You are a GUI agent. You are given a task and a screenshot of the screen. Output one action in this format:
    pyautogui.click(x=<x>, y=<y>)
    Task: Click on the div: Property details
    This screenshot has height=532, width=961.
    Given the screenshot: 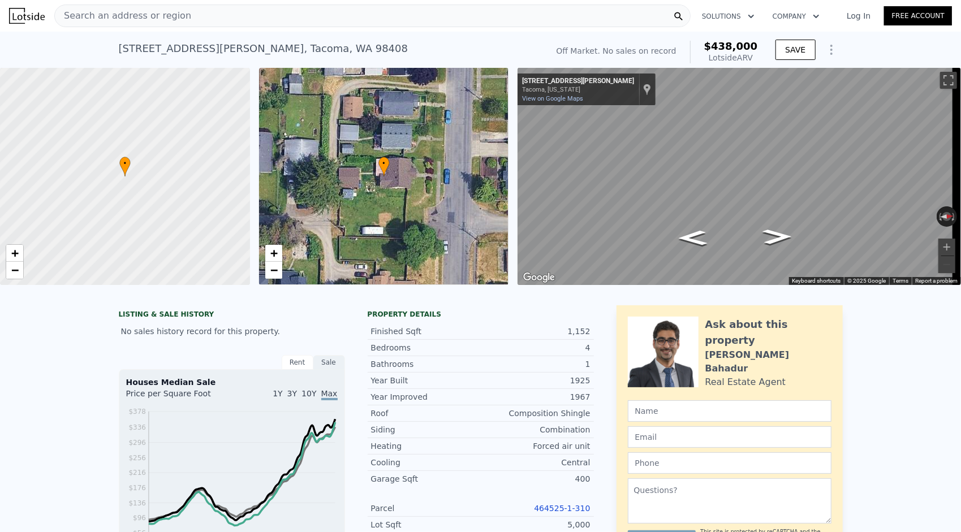 What is the action you would take?
    pyautogui.click(x=481, y=315)
    